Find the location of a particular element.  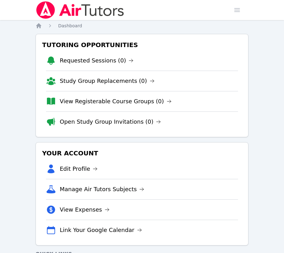

a: Link Your Google Calendar is located at coordinates (101, 230).